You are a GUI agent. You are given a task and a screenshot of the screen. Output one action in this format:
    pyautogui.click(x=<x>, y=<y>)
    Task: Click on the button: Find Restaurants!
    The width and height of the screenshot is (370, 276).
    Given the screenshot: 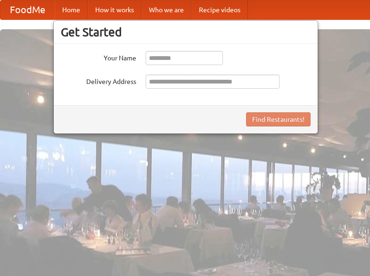 What is the action you would take?
    pyautogui.click(x=278, y=119)
    